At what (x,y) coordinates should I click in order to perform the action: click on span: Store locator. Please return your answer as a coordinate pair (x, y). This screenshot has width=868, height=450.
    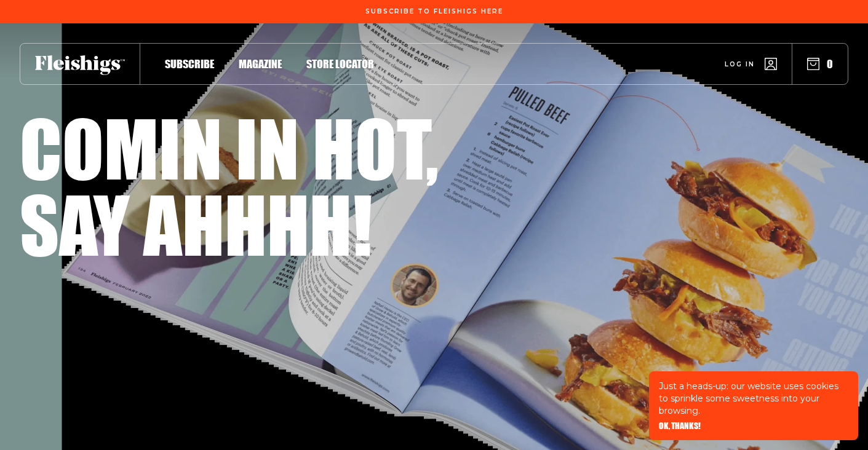
    Looking at the image, I should click on (340, 64).